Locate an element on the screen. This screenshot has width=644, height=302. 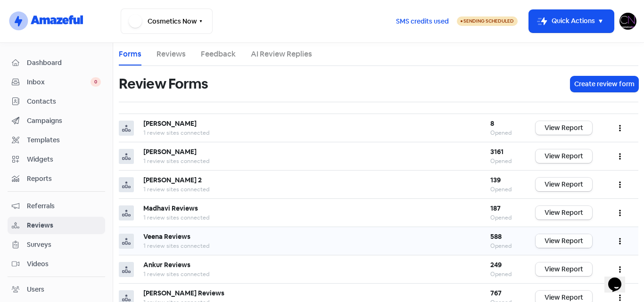
b: 3161 is located at coordinates (497, 152).